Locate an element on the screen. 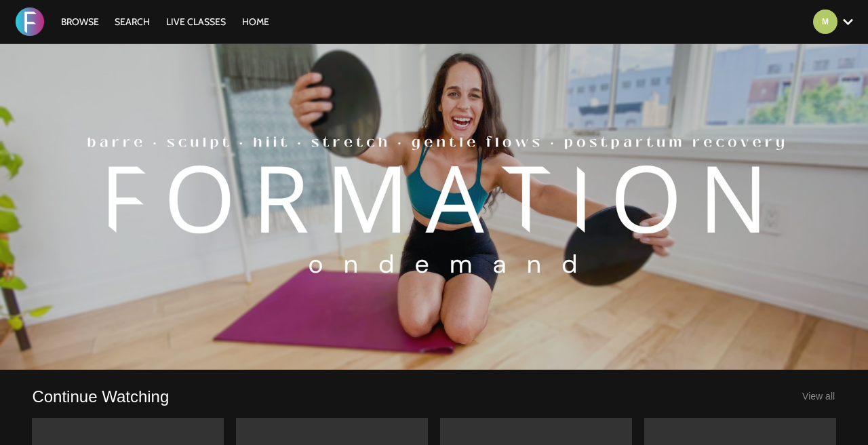  nav: Primary is located at coordinates (166, 22).